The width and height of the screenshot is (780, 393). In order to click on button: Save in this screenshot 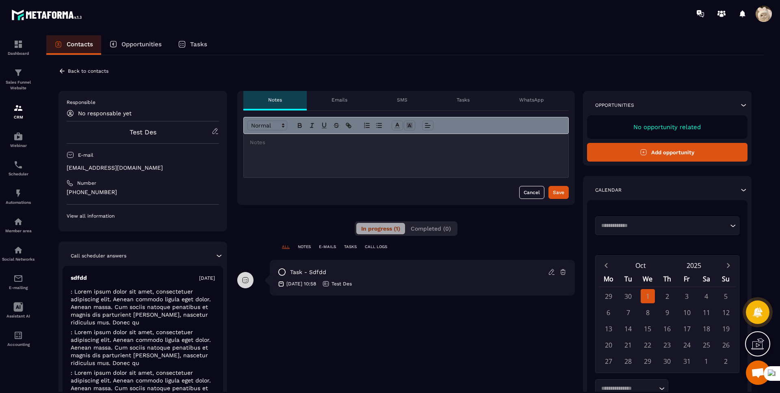, I will do `click(559, 193)`.